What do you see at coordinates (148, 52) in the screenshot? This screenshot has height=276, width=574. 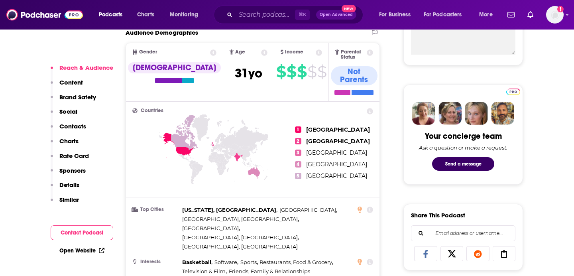 I see `span: Gender` at bounding box center [148, 52].